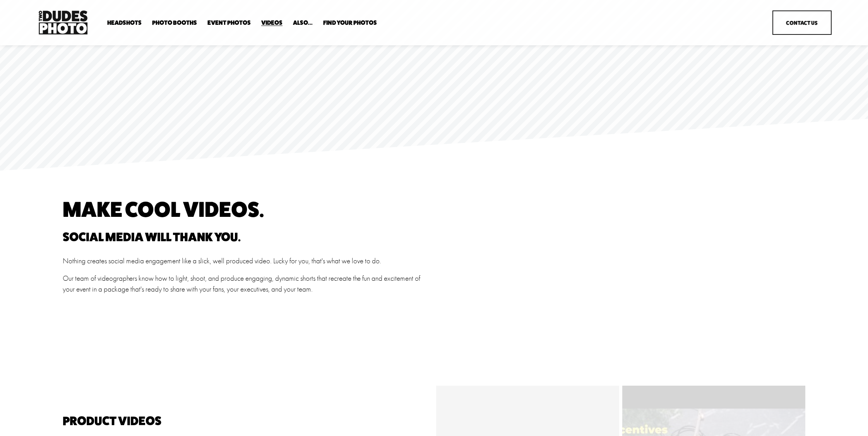  Describe the element at coordinates (229, 22) in the screenshot. I see `a: Event Photos` at that location.